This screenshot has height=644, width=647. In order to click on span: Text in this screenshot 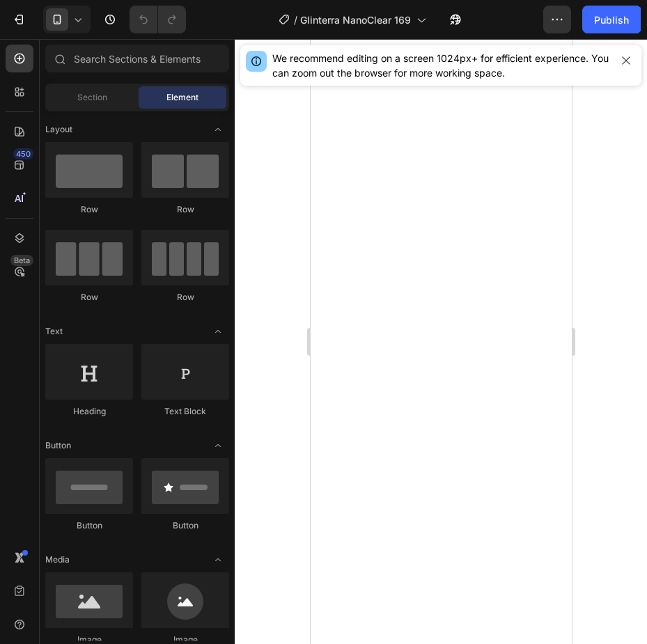, I will do `click(54, 332)`.